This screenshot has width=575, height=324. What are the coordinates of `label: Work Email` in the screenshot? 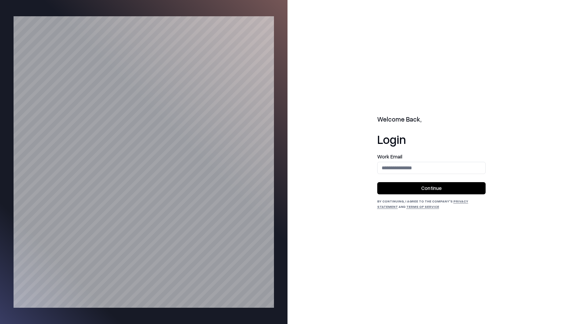 It's located at (431, 156).